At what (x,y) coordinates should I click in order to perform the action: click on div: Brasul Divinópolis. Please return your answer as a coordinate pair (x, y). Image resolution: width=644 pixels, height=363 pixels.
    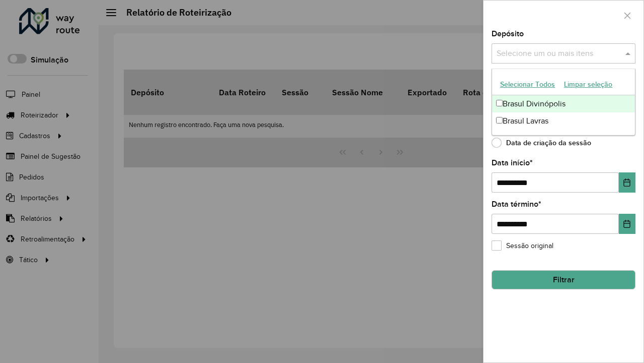
    Looking at the image, I should click on (564, 104).